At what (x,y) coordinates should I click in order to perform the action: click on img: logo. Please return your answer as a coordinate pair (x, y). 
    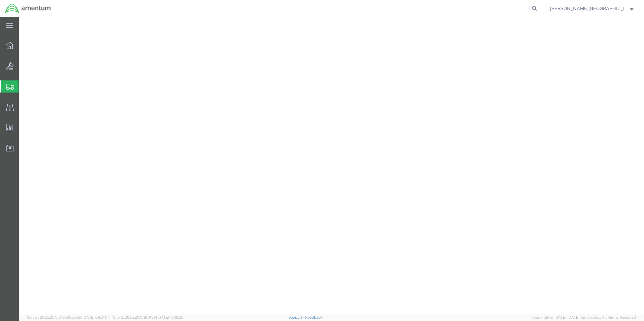
    Looking at the image, I should click on (28, 9).